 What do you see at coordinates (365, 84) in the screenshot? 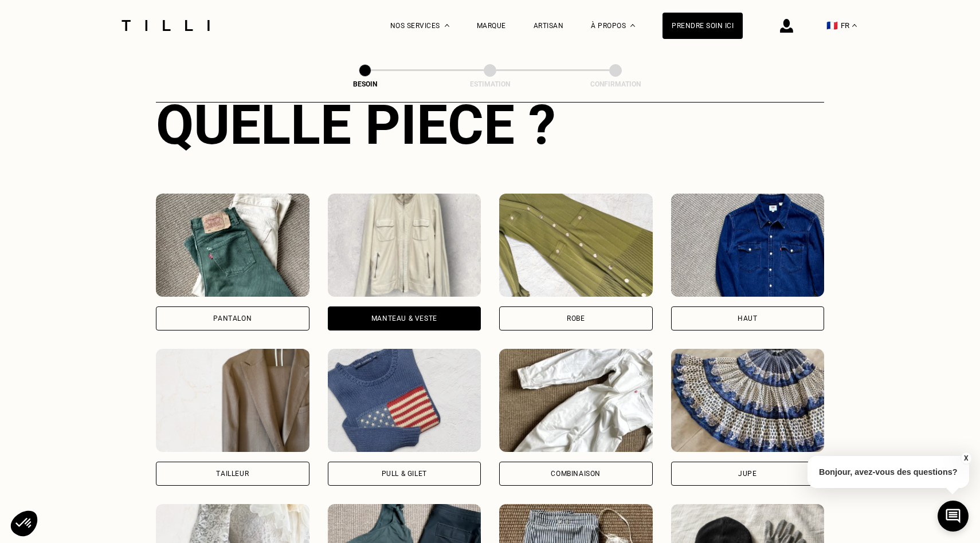
I see `div: Besoin` at bounding box center [365, 84].